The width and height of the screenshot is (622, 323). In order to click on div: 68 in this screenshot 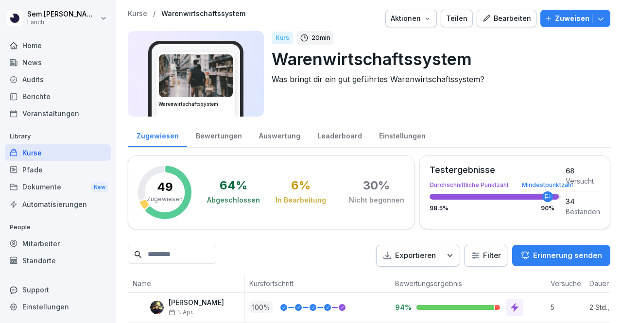, I will do `click(582, 170)`.